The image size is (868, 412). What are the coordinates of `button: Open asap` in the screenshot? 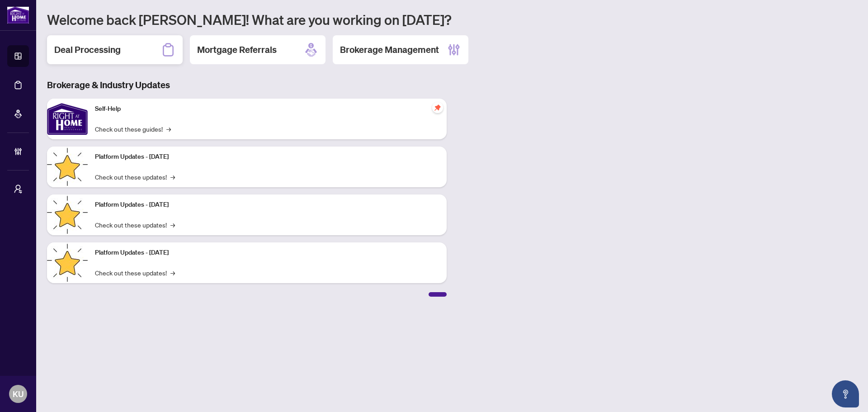 It's located at (845, 394).